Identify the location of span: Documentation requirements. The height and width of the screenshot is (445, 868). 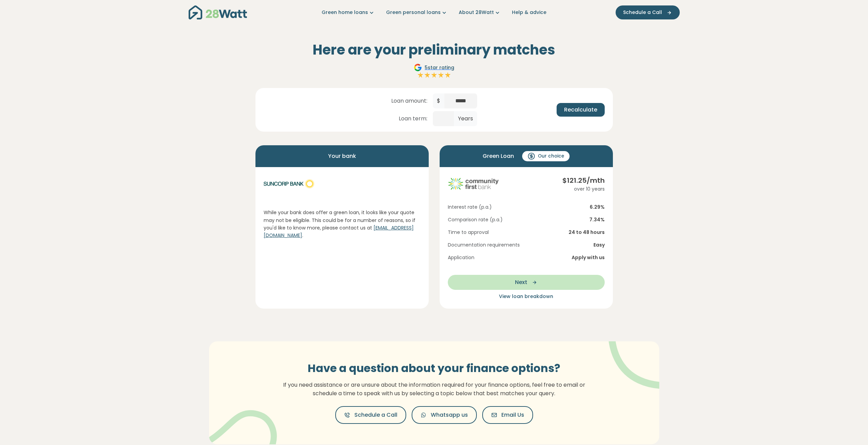
(483, 245).